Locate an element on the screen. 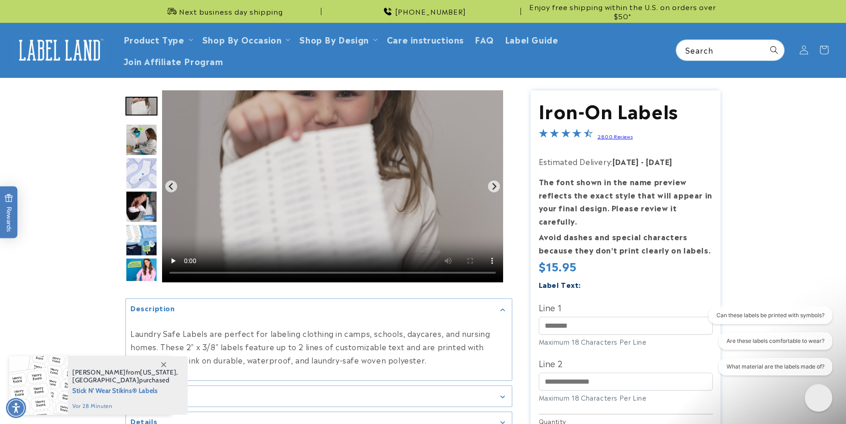  span: Shop By Occasion is located at coordinates (242, 39).